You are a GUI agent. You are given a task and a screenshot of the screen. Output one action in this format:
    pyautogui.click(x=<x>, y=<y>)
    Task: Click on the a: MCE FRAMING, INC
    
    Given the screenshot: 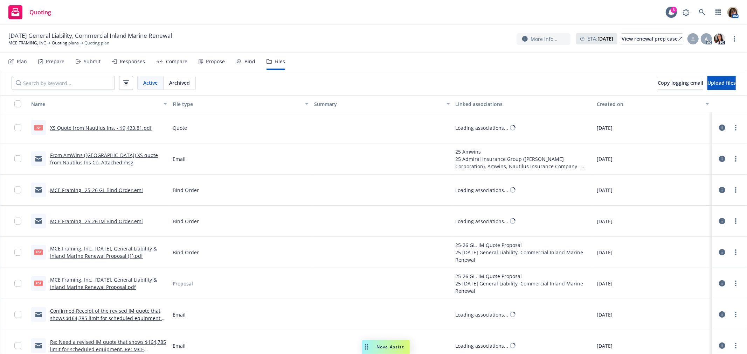 What is the action you would take?
    pyautogui.click(x=27, y=43)
    